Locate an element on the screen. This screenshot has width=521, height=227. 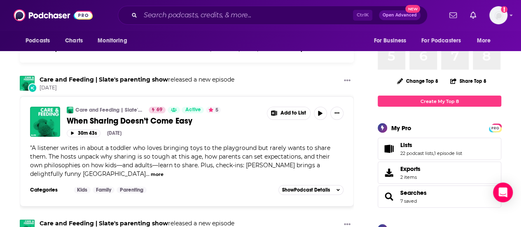
a: Active is located at coordinates (193, 110).